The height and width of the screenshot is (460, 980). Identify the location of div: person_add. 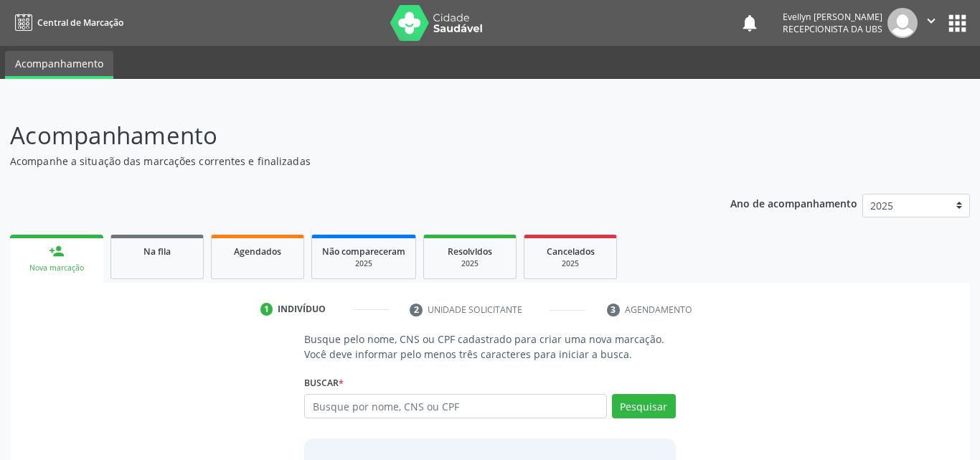
(56, 251).